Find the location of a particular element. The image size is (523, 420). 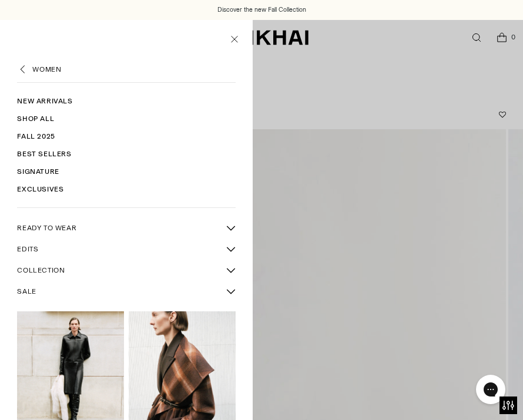

a: Best Sellers is located at coordinates (126, 154).